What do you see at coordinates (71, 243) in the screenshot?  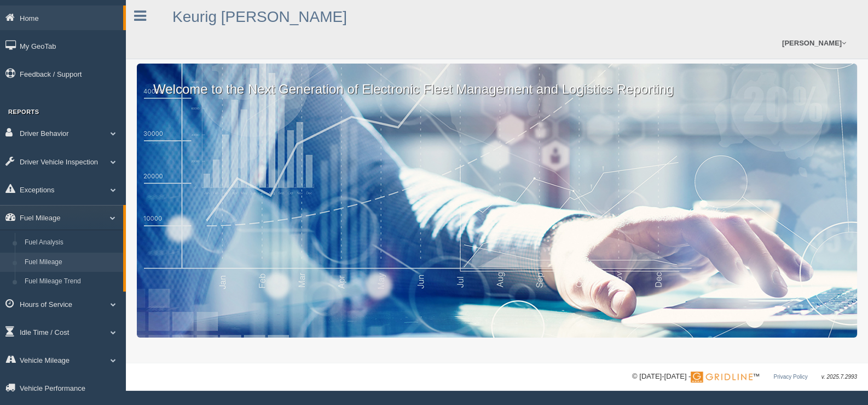 I see `a: Fuel Analysis` at bounding box center [71, 243].